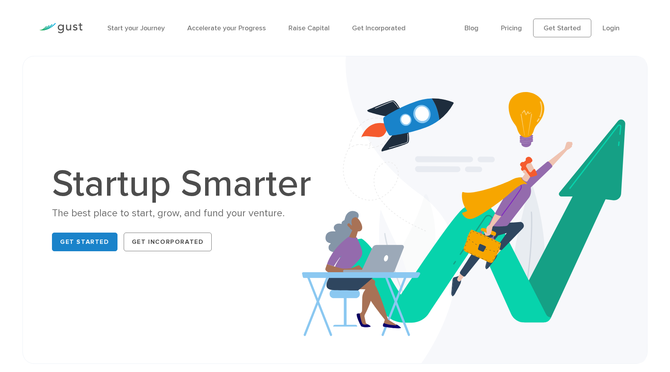  I want to click on h1: Startup Smarter, so click(186, 184).